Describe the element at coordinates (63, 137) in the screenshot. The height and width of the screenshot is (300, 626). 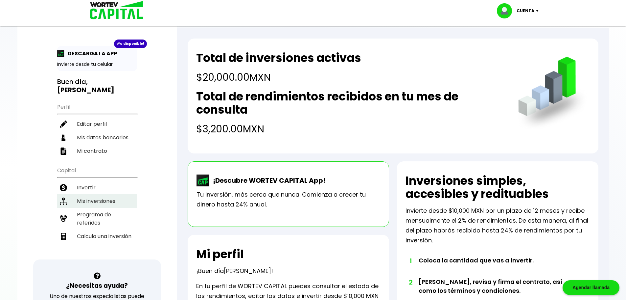
I see `img: datos-icon.10cf9172.svg` at that location.